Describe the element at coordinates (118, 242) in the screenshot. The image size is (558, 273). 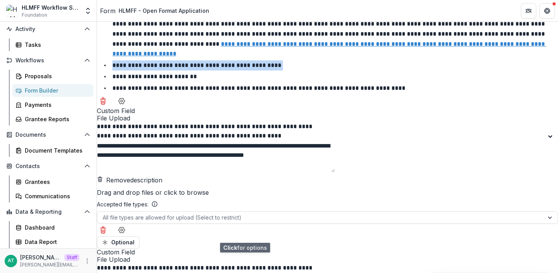
I see `button: Required` at that location.